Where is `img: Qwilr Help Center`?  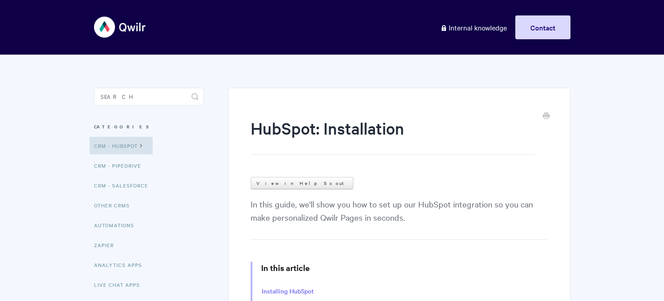
img: Qwilr Help Center is located at coordinates (120, 27).